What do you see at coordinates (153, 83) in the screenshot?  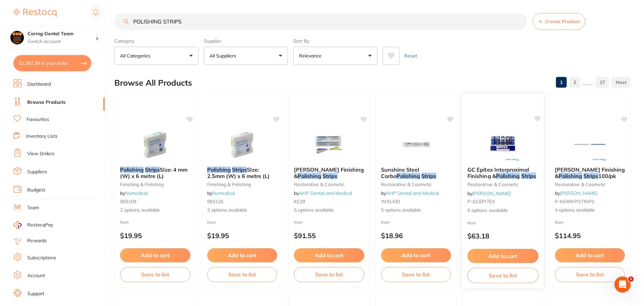 I see `h2: Browse All Products` at bounding box center [153, 83].